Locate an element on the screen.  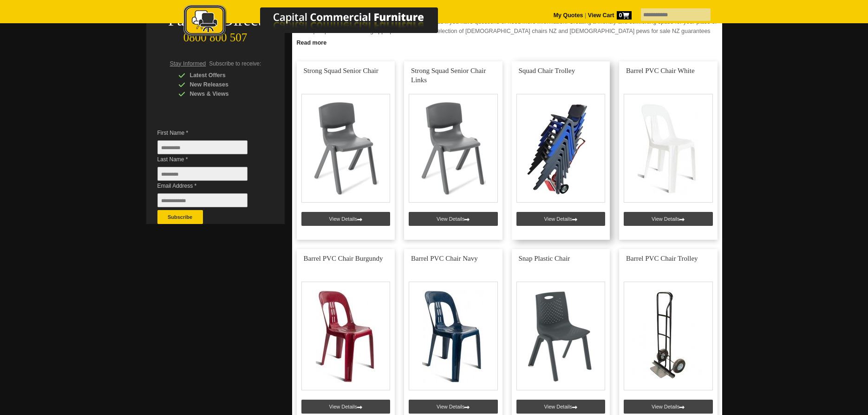
img: Capital Commercial Furniture Logo is located at coordinates (320, 22).